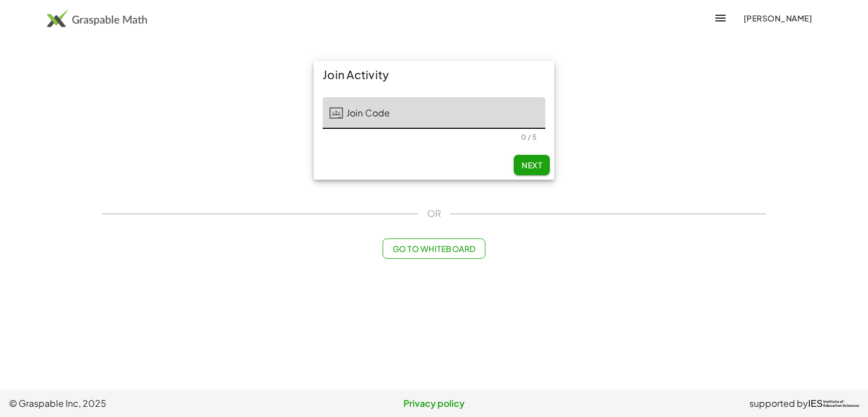  What do you see at coordinates (532, 165) in the screenshot?
I see `span: Next` at bounding box center [532, 165].